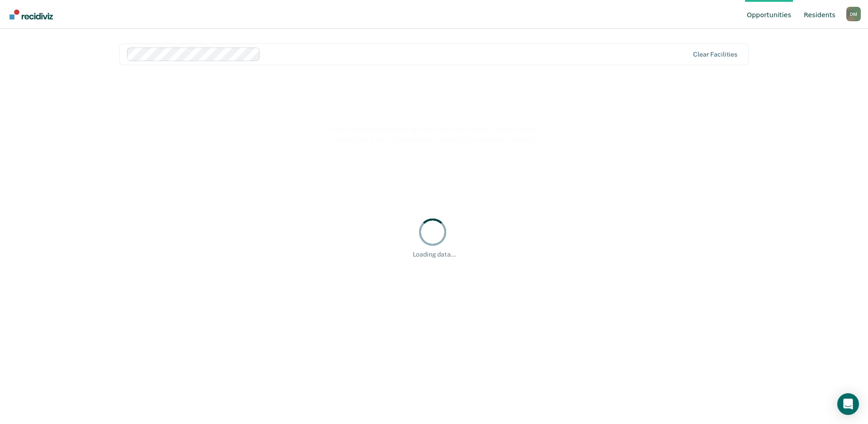 The height and width of the screenshot is (424, 868). Describe the element at coordinates (848, 404) in the screenshot. I see `div: Open Intercom Messenger` at that location.